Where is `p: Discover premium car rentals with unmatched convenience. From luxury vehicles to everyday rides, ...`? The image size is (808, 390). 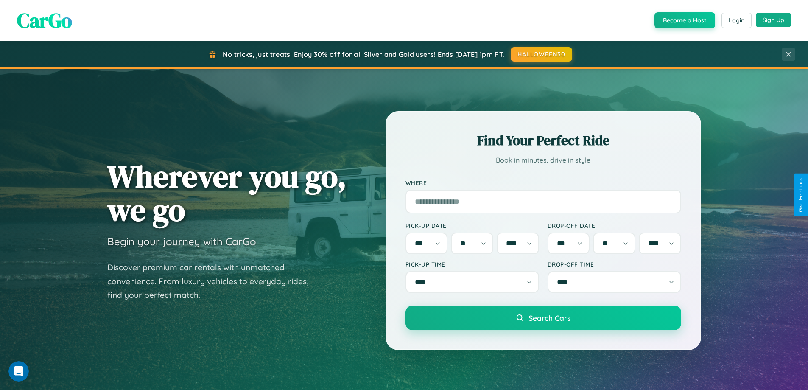
p: Discover premium car rentals with unmatched convenience. From luxury vehicles to everyday rides, ... is located at coordinates (213, 281).